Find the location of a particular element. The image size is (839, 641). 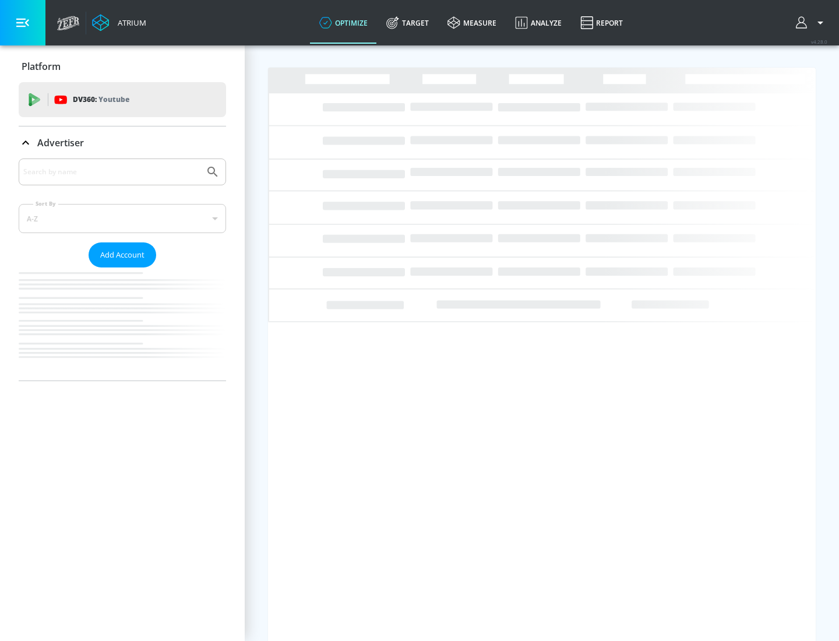

a: Target is located at coordinates (407, 23).